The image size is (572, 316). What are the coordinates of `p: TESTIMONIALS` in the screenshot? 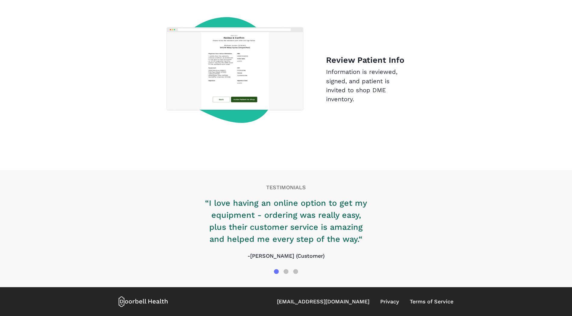 It's located at (286, 188).